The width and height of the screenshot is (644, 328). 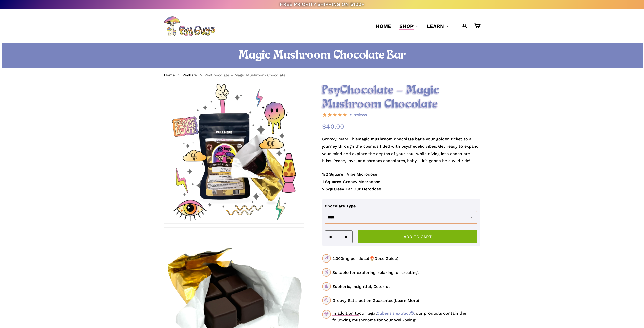 What do you see at coordinates (426, 26) in the screenshot?
I see `nav: Main Menu` at bounding box center [426, 26].